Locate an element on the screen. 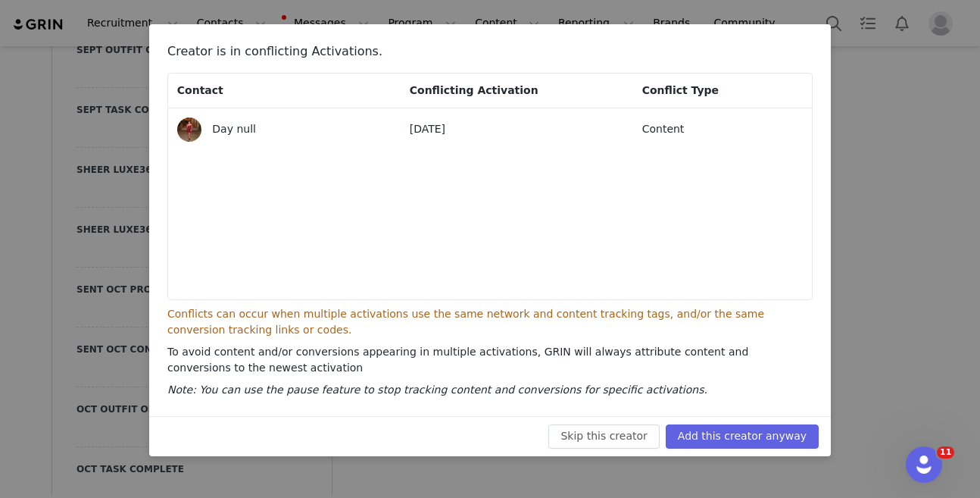  p: Note: You can use the pause feature to stop tracking content and conversions for specific activat... is located at coordinates (490, 389).